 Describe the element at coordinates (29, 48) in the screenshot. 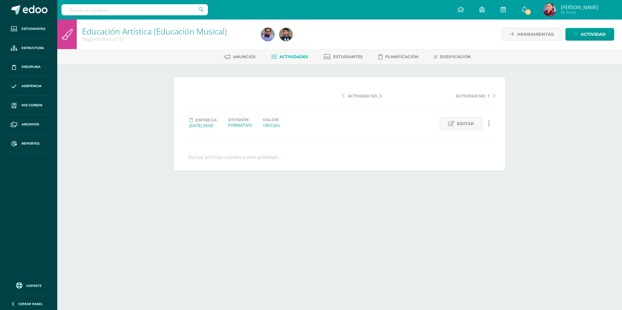

I see `a: Estructura` at that location.